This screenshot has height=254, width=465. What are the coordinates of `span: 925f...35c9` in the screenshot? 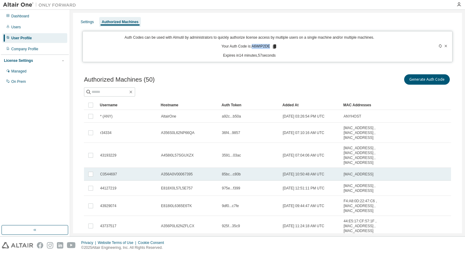 It's located at (231, 226).